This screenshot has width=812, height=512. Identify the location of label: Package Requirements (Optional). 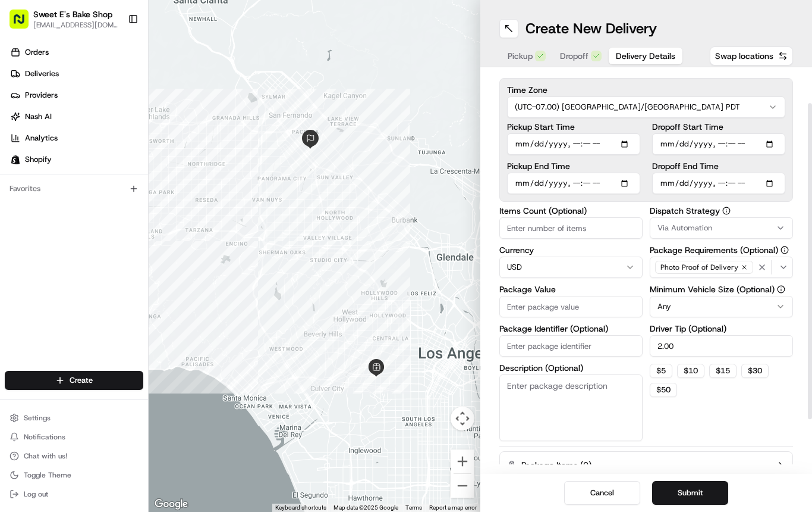
(721, 250).